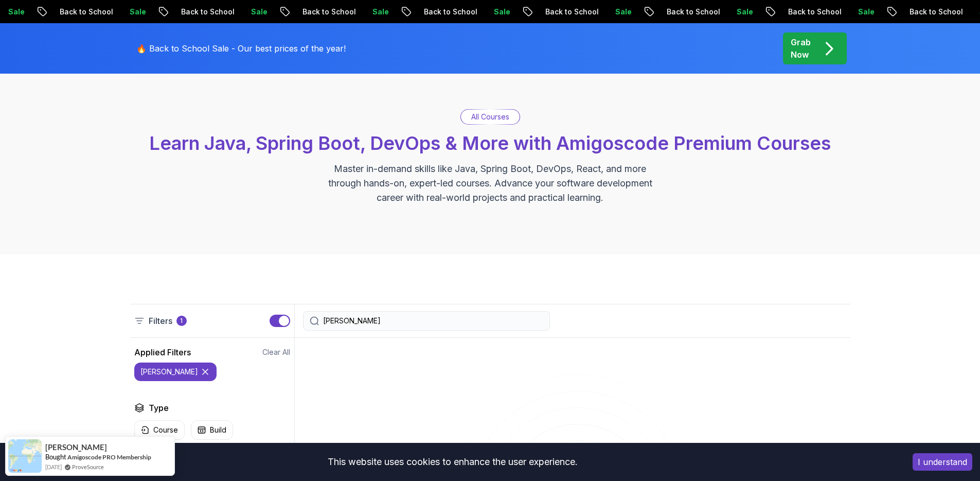 The height and width of the screenshot is (481, 980). I want to click on h2: Applied Filters, so click(163, 352).